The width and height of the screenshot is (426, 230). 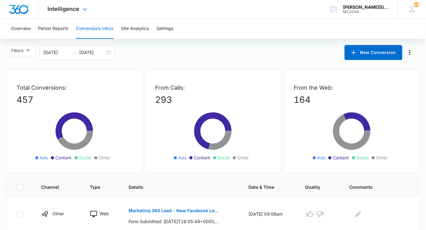 What do you see at coordinates (417, 5) in the screenshot?
I see `span: 89` at bounding box center [417, 5].